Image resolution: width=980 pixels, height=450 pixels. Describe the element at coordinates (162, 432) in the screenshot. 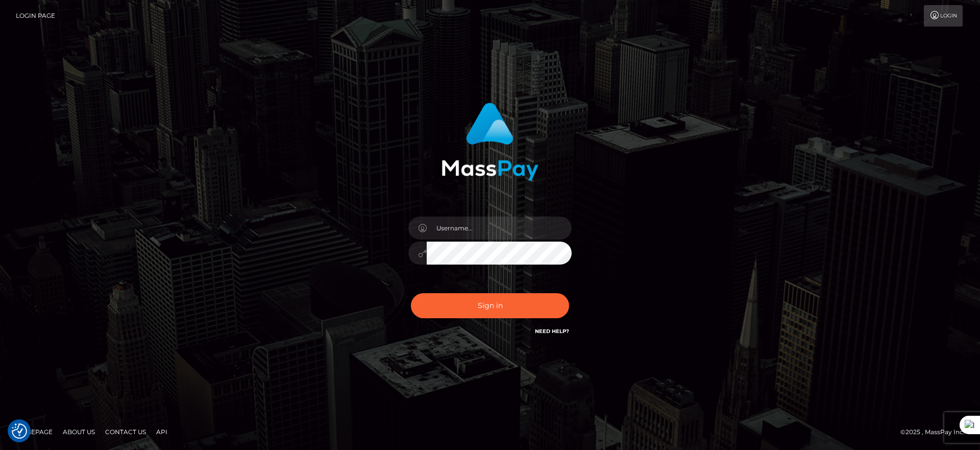

I see `a: API` at that location.